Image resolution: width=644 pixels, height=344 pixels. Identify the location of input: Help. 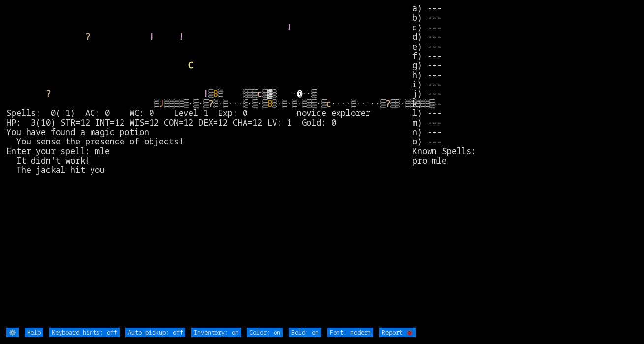
(34, 332).